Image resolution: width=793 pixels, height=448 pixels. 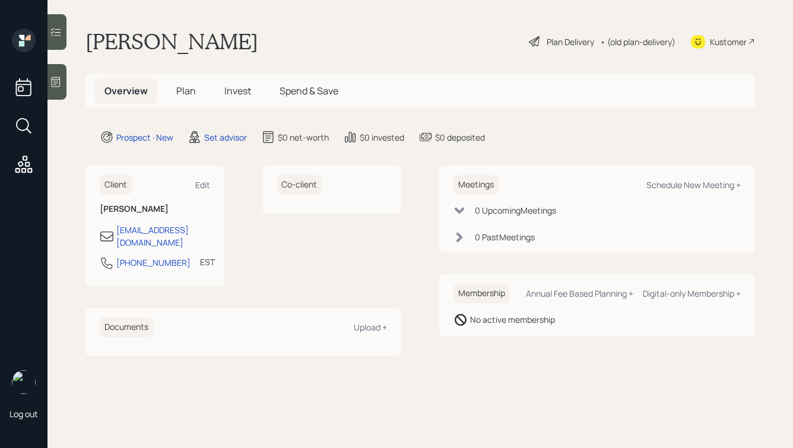 What do you see at coordinates (145, 137) in the screenshot?
I see `div: Prospect · New` at bounding box center [145, 137].